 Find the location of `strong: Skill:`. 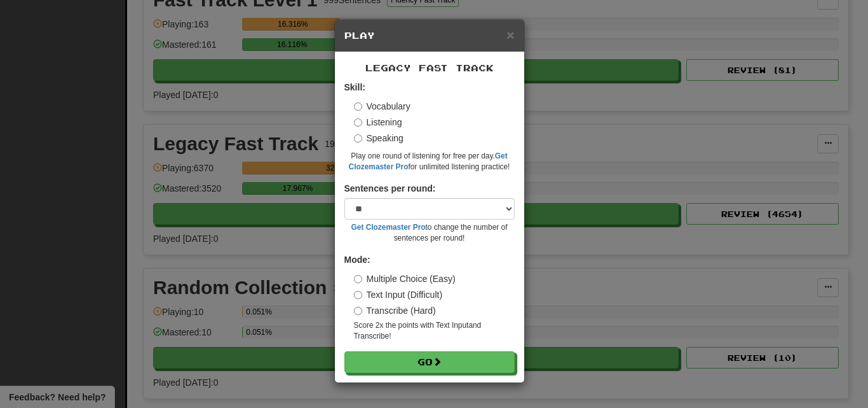

strong: Skill: is located at coordinates (355, 87).